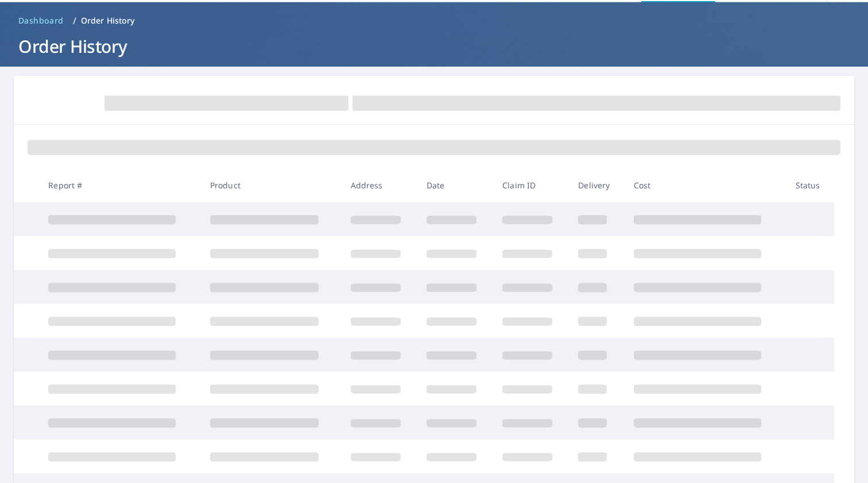 The height and width of the screenshot is (483, 868). I want to click on h1: Order History, so click(434, 46).